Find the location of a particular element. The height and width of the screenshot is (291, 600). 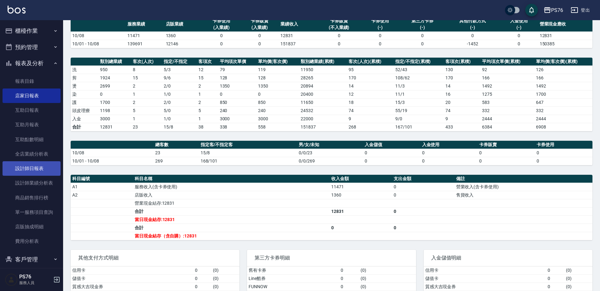

td: 74 is located at coordinates (370, 111).